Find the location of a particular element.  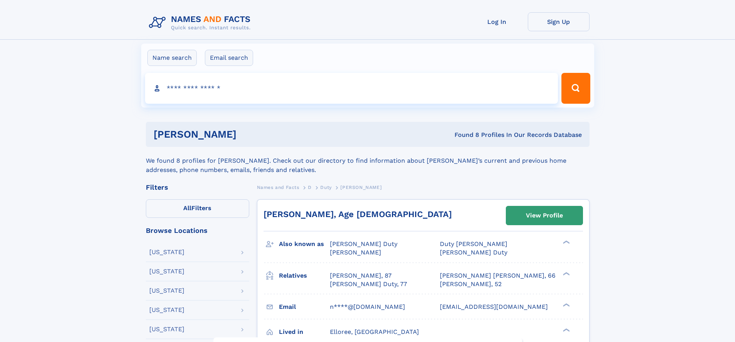

h3: Relatives is located at coordinates (305, 276).